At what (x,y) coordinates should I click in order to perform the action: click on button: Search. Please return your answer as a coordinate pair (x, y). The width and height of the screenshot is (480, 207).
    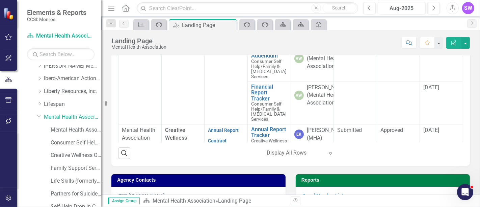
    Looking at the image, I should click on (340, 8).